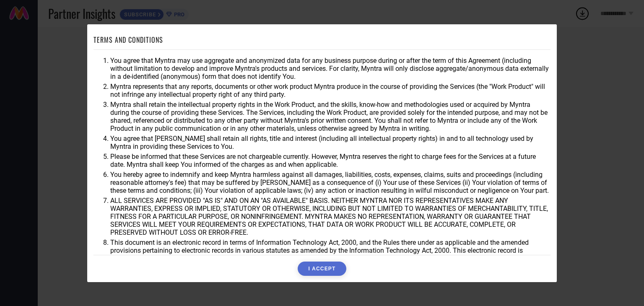 This screenshot has width=644, height=306. Describe the element at coordinates (330, 90) in the screenshot. I see `li: Myntra represents that any reports, documents or other work product Myntra produce in the course ...` at that location.